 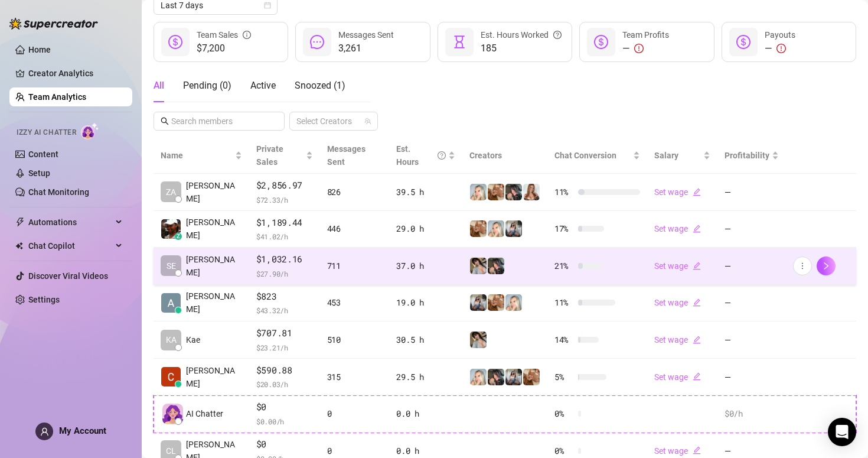 What do you see at coordinates (43, 155) in the screenshot?
I see `a: Content` at bounding box center [43, 155].